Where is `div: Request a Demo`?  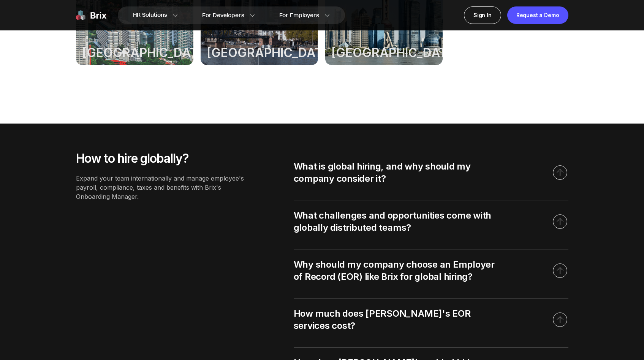 div: Request a Demo is located at coordinates (538, 15).